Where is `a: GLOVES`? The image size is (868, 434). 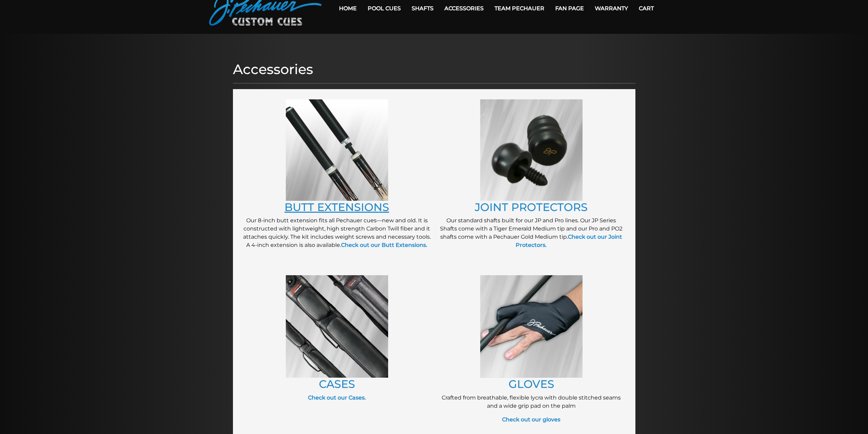 a: GLOVES is located at coordinates (532, 383).